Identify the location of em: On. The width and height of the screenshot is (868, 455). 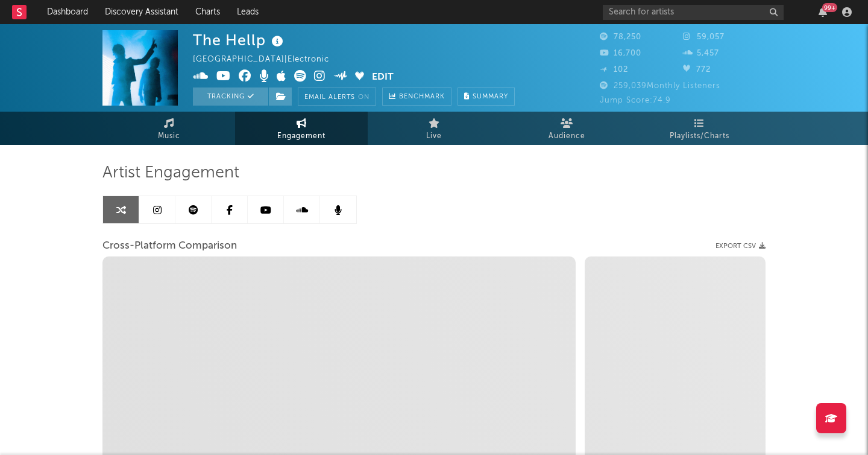
(364, 97).